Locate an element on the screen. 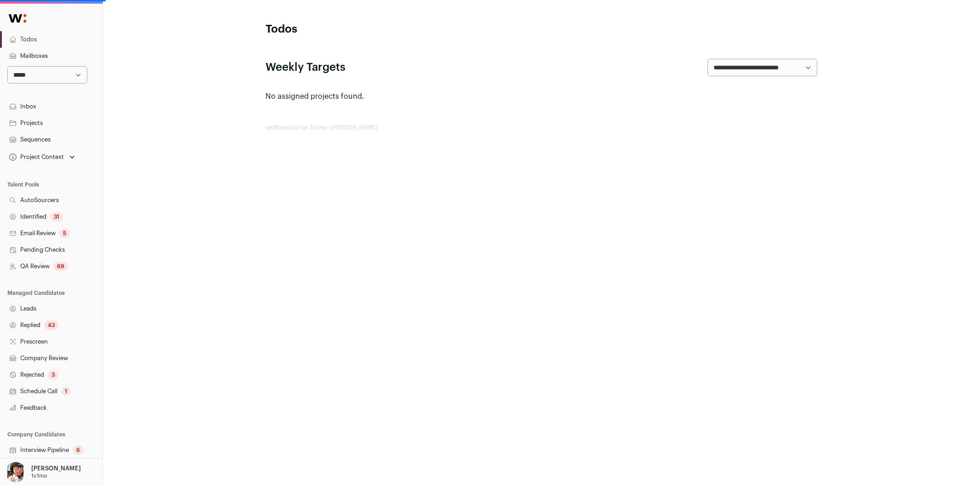 This screenshot has width=980, height=486. div: 69 is located at coordinates (60, 266).